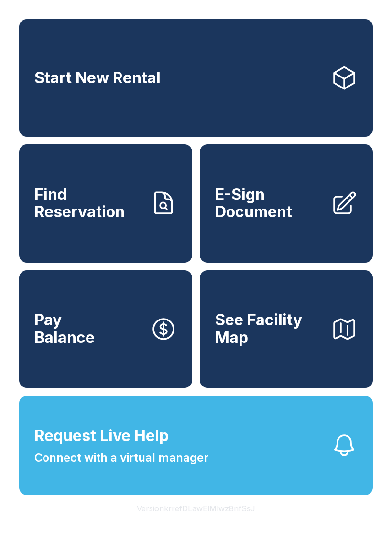 The image size is (392, 541). I want to click on span: Connect with a virtual manager, so click(122, 458).